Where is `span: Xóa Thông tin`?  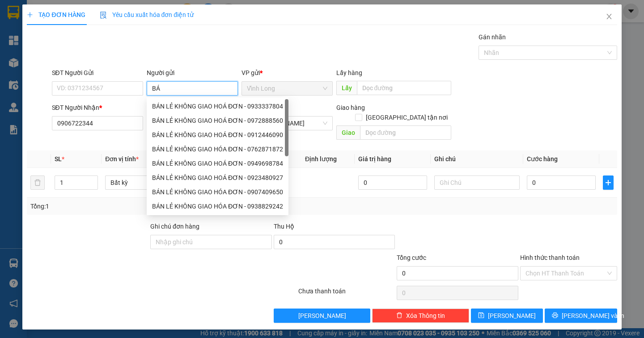 span: Xóa Thông tin is located at coordinates (425, 316).